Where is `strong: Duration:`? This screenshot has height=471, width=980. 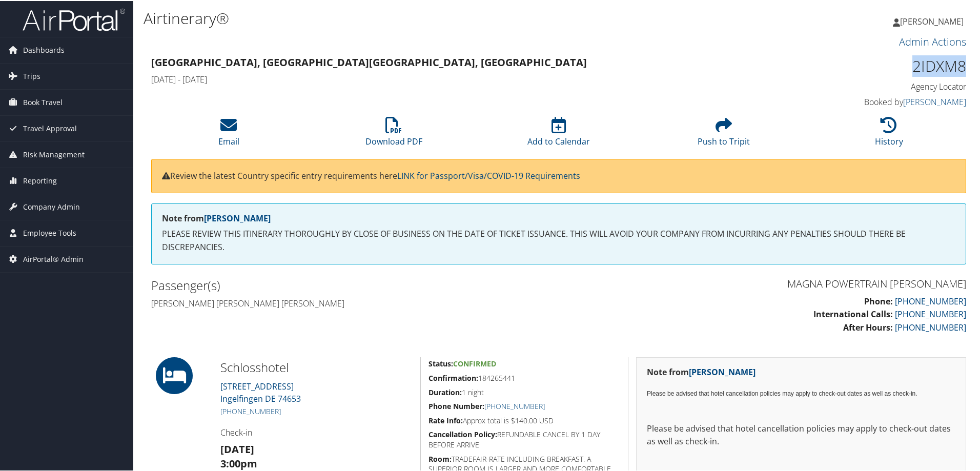 strong: Duration: is located at coordinates (445, 391).